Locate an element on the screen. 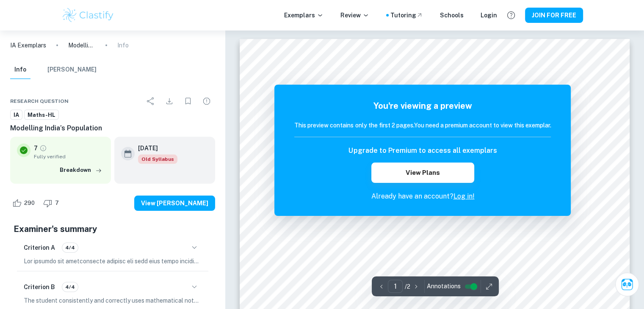 Image resolution: width=644 pixels, height=309 pixels. span: Maths-HL is located at coordinates (41, 115).